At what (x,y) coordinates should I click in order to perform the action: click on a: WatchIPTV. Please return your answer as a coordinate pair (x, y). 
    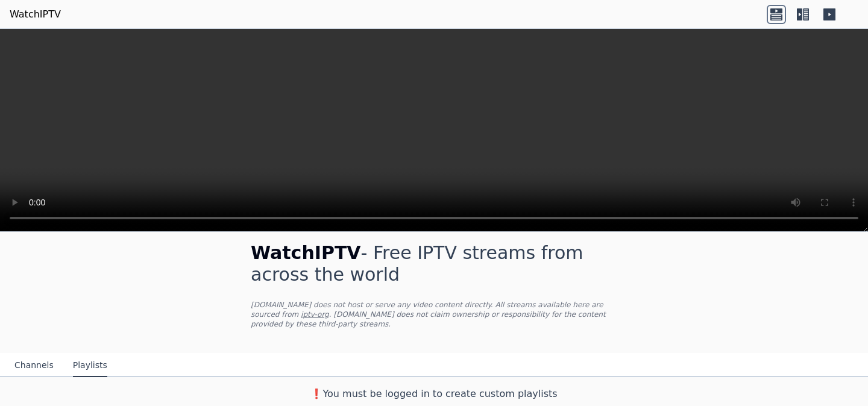
    Looking at the image, I should click on (35, 14).